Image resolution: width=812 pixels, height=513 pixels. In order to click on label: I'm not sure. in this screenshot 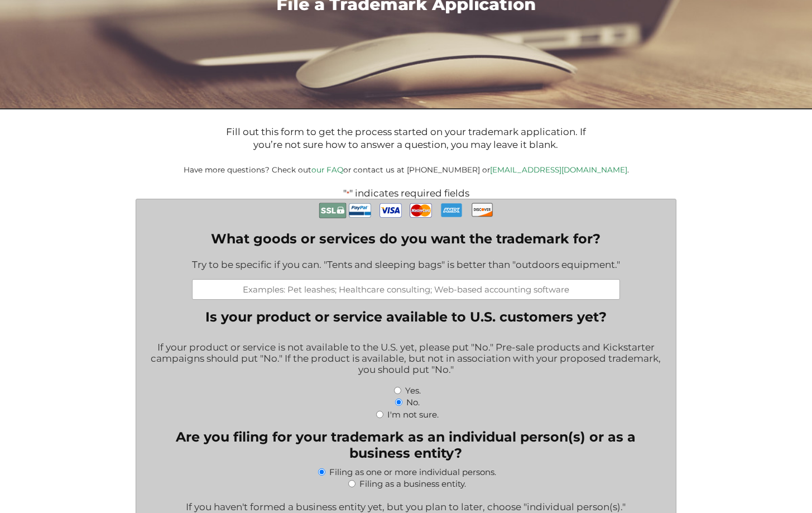, I will do `click(413, 414)`.